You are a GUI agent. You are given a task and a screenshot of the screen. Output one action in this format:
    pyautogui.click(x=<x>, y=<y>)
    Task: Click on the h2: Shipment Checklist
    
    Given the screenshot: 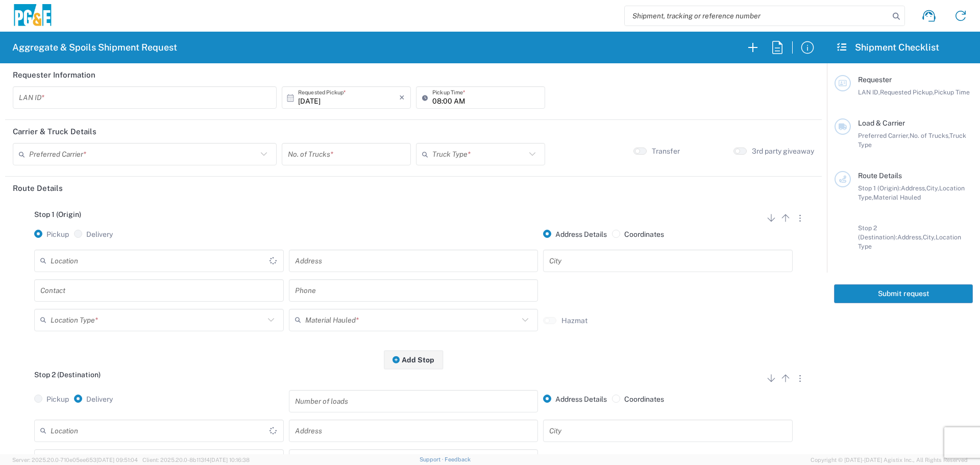 What is the action you would take?
    pyautogui.click(x=888, y=48)
    